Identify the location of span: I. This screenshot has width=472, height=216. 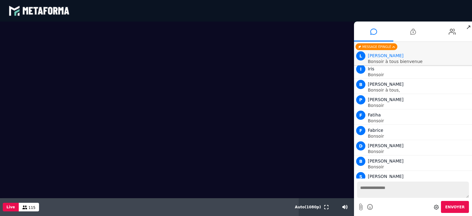
(361, 69).